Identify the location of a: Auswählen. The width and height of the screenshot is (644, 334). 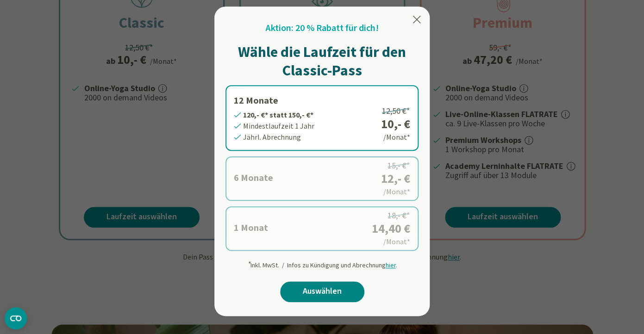
(322, 291).